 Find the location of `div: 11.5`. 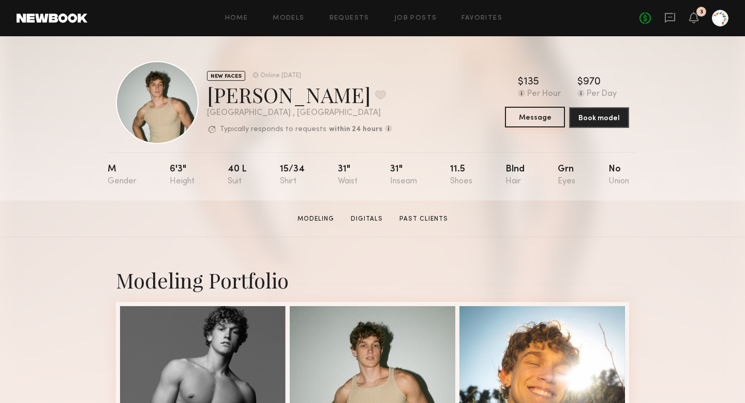

div: 11.5 is located at coordinates (461, 175).